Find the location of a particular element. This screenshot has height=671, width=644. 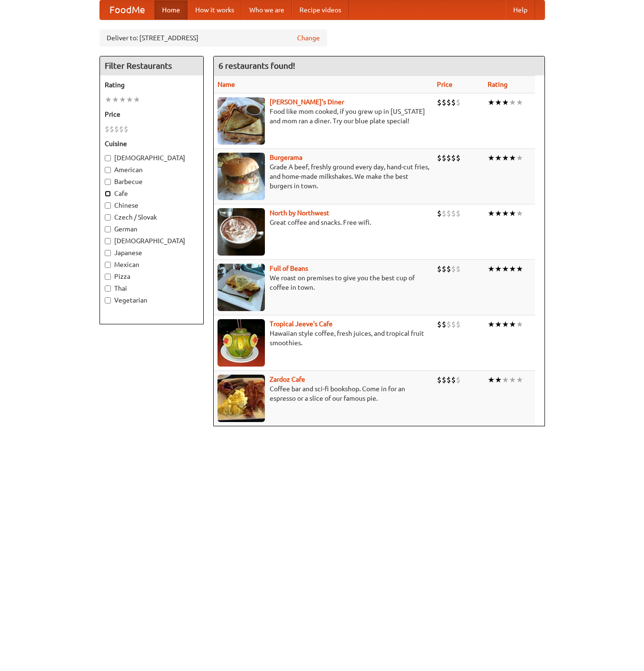

img: jeeves.jpg is located at coordinates (241, 343).